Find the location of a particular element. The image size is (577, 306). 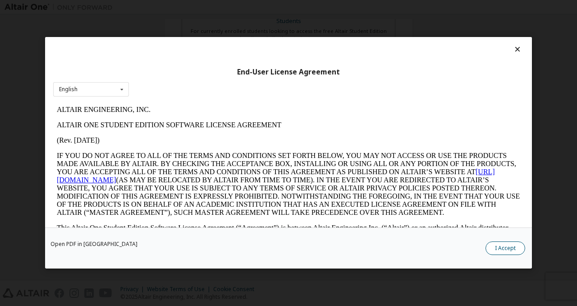

button: I Accept is located at coordinates (505, 248).